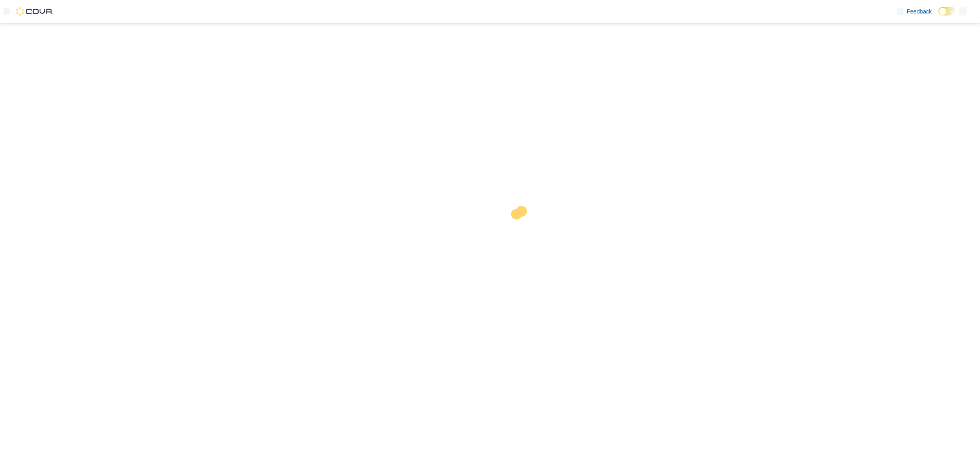 The width and height of the screenshot is (980, 465). I want to click on img: Cova, so click(35, 11).